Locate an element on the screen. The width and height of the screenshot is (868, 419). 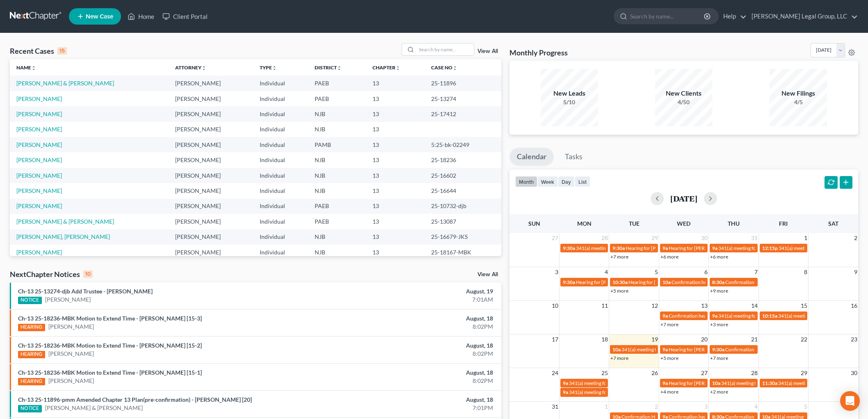
div: Recent Cases is located at coordinates (38, 51).